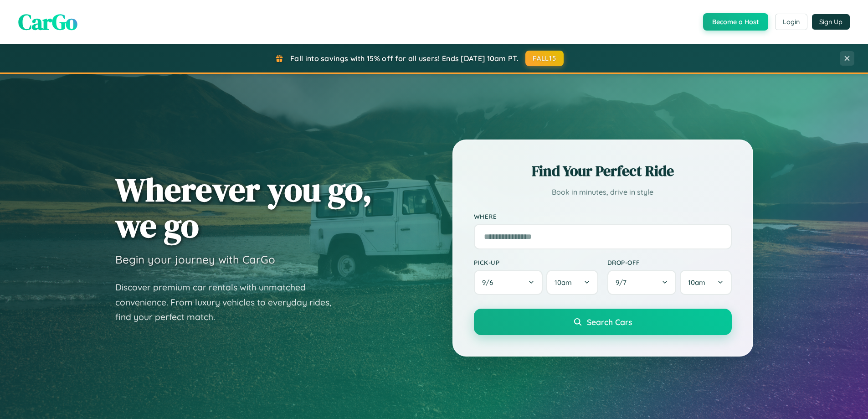  I want to click on button: 9/6, so click(509, 282).